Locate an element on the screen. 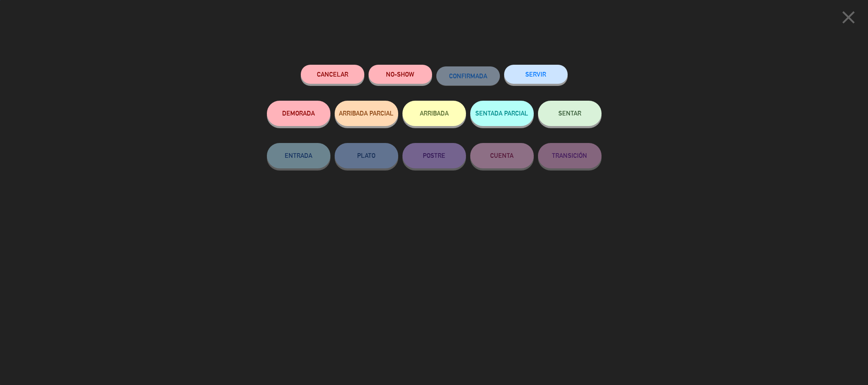 This screenshot has height=385, width=868. i: close is located at coordinates (849, 17).